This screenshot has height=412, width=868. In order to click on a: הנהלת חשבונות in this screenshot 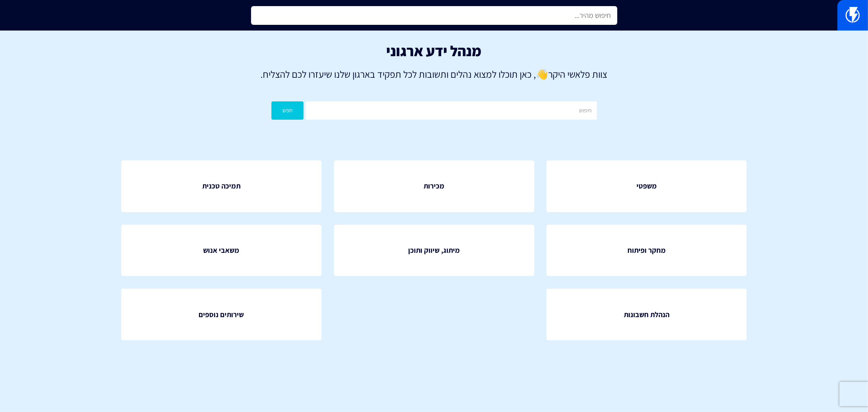, I will do `click(647, 314)`.